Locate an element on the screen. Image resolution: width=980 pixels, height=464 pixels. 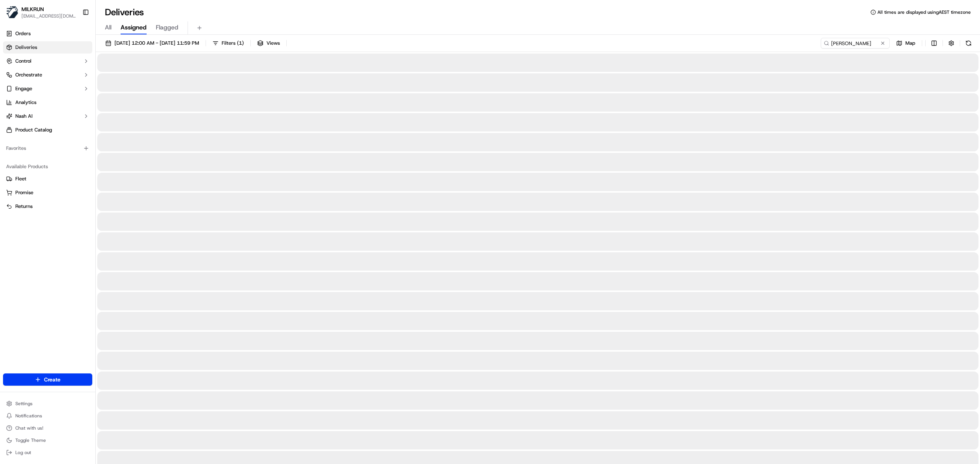
button: Create is located at coordinates (47, 379).